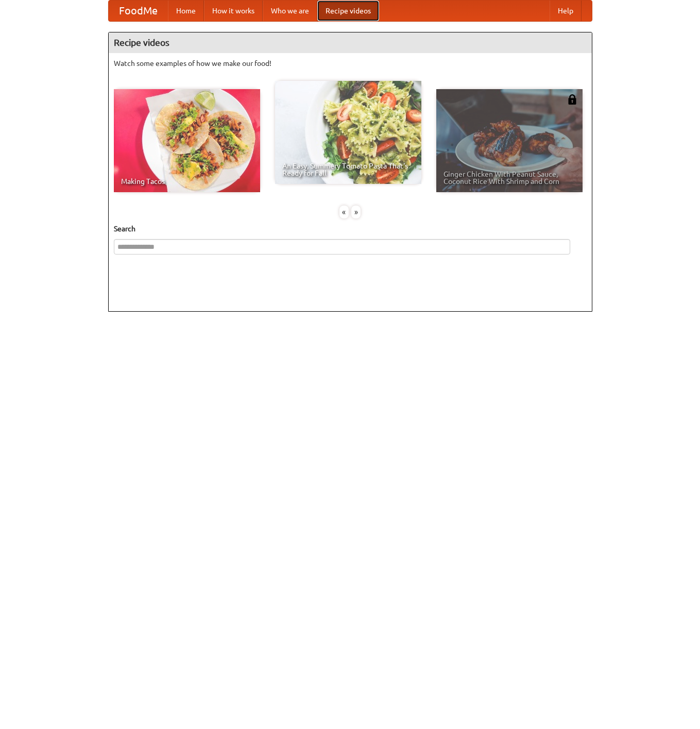 Image resolution: width=700 pixels, height=729 pixels. What do you see at coordinates (351, 64) in the screenshot?
I see `p: Watch some examples of how we make our food!` at bounding box center [351, 64].